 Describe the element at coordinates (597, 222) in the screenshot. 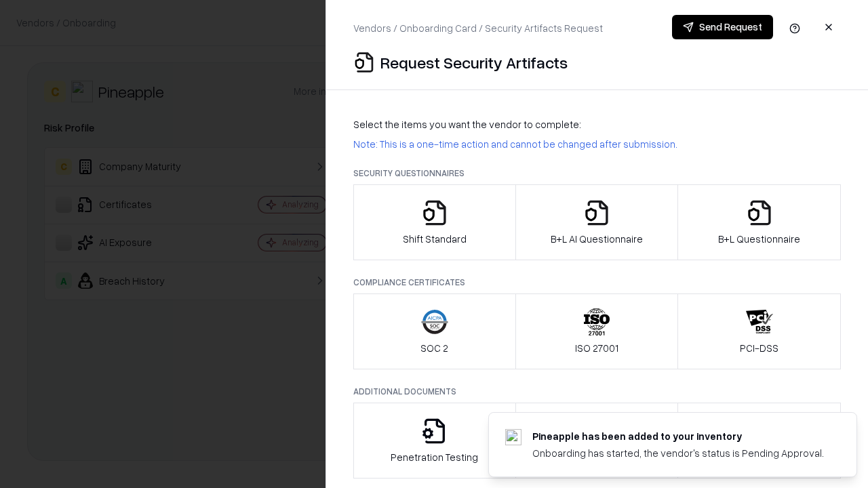

I see `button: B+L AI Questionnaire` at that location.